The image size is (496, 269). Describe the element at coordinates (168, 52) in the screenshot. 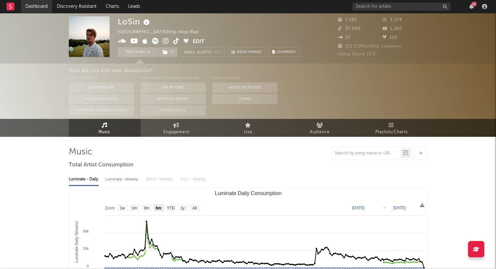

I see `button: (1)` at that location.